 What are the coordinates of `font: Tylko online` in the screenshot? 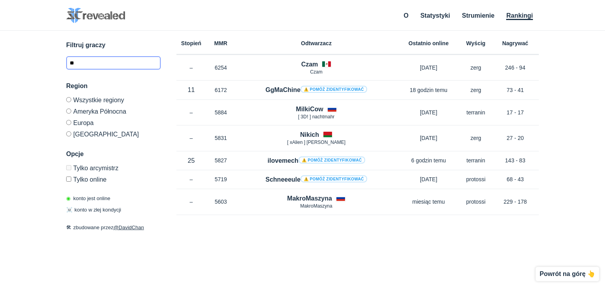 It's located at (90, 179).